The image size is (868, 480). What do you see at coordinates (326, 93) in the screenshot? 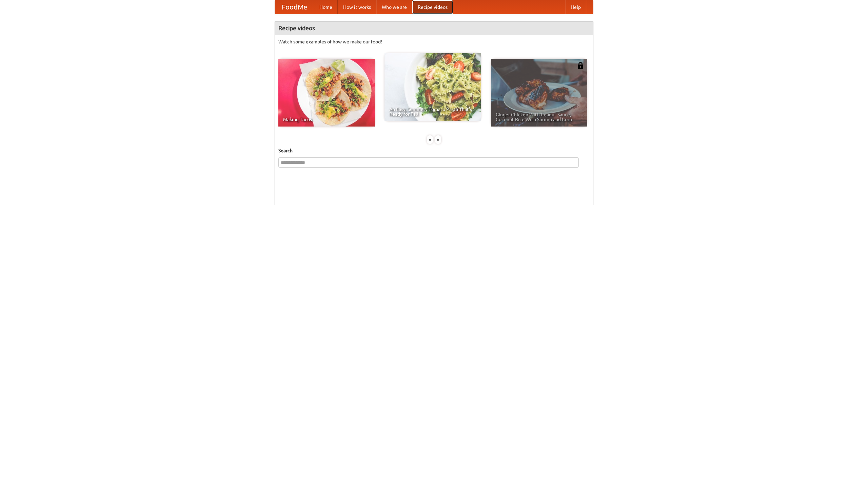
I see `a: Making Tacos` at bounding box center [326, 93].